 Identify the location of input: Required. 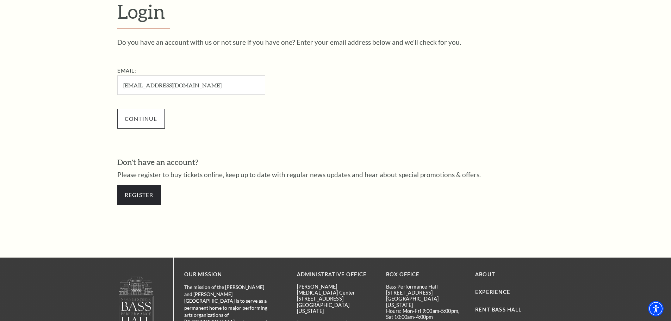
(191, 85).